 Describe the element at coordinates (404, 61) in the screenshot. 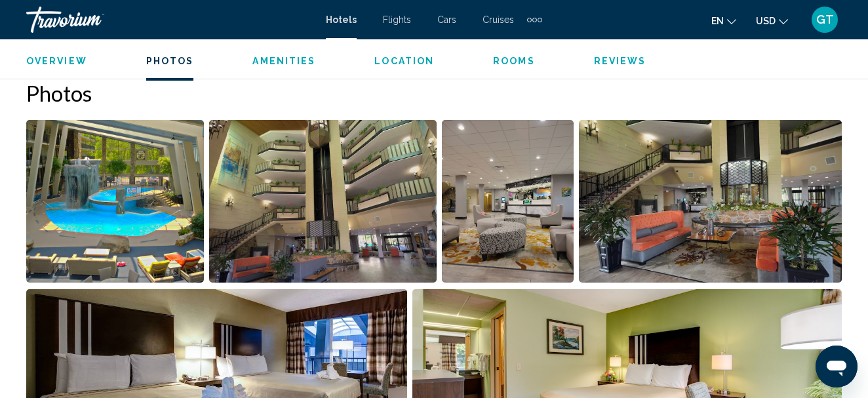

I see `span: Location` at that location.